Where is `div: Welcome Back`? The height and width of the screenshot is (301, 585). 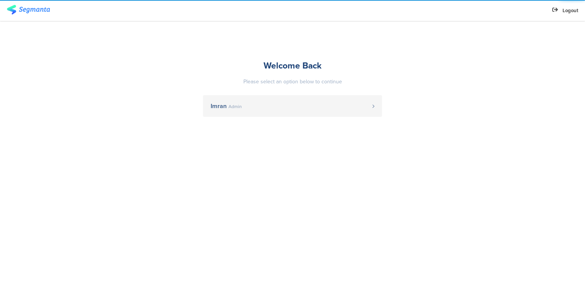
div: Welcome Back is located at coordinates (293, 66).